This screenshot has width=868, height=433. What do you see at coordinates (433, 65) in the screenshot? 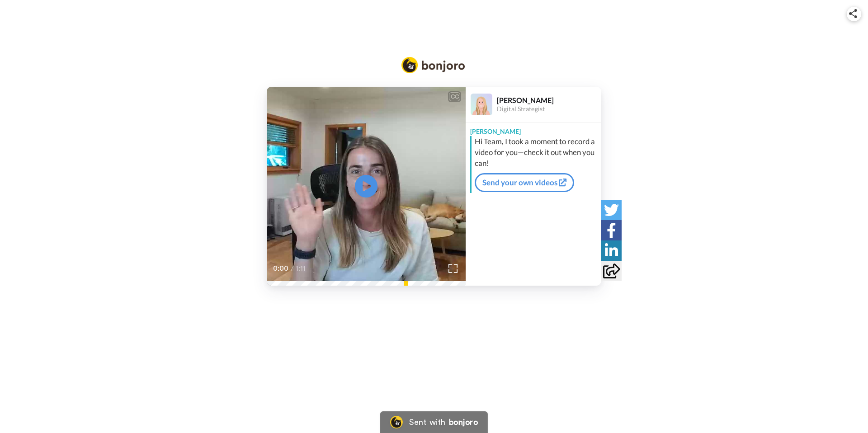
I see `img: Bonjoro Logo` at bounding box center [433, 65].